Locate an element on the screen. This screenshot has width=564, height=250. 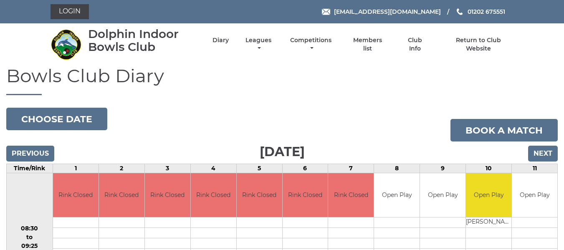
a: Return to Club Website is located at coordinates (478, 44).